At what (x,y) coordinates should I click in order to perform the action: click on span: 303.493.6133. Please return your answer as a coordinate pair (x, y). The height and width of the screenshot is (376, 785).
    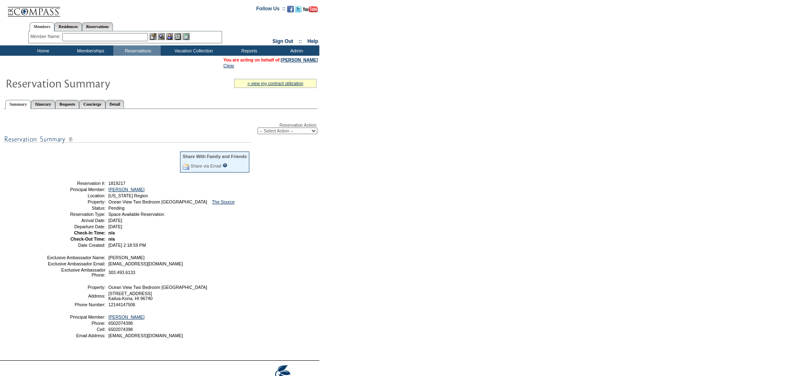
    Looking at the image, I should click on (122, 272).